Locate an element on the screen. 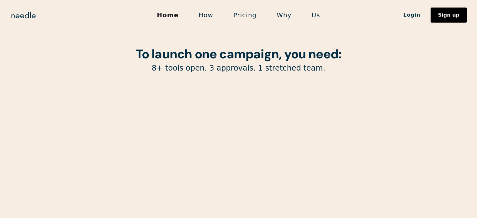  a: Pricing is located at coordinates (245, 15).